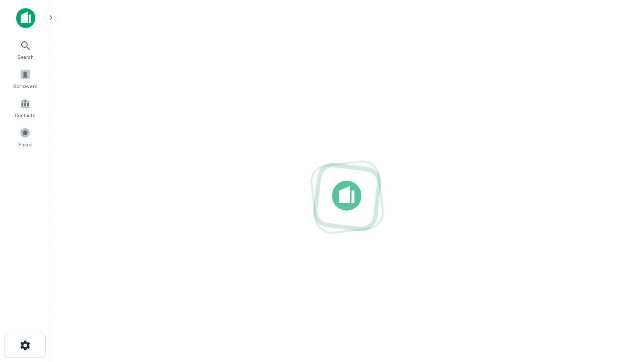  I want to click on span: Contacts, so click(25, 115).